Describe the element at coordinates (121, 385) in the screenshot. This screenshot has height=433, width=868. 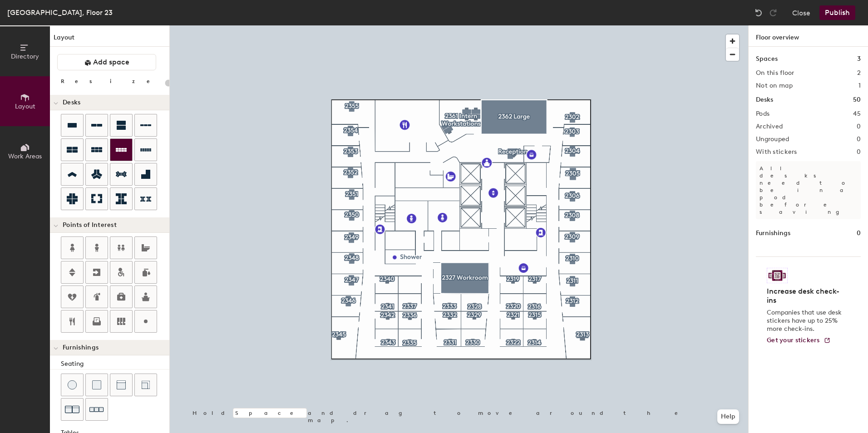
I see `img: Couch (middle)` at that location.